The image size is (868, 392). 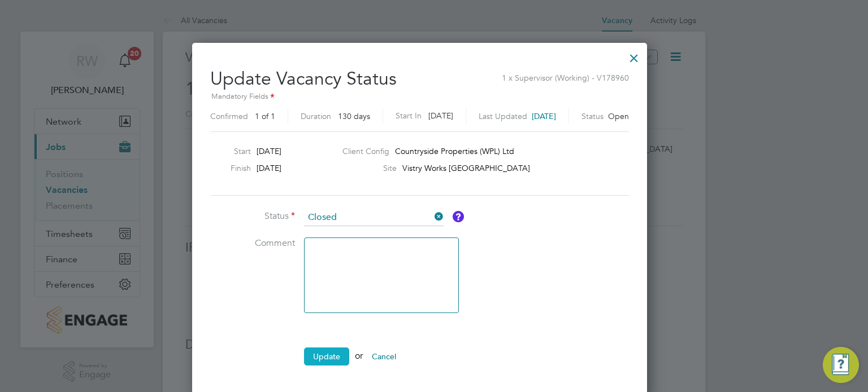 I want to click on span: 1 x Supervisor (Working) - V178960, so click(x=565, y=75).